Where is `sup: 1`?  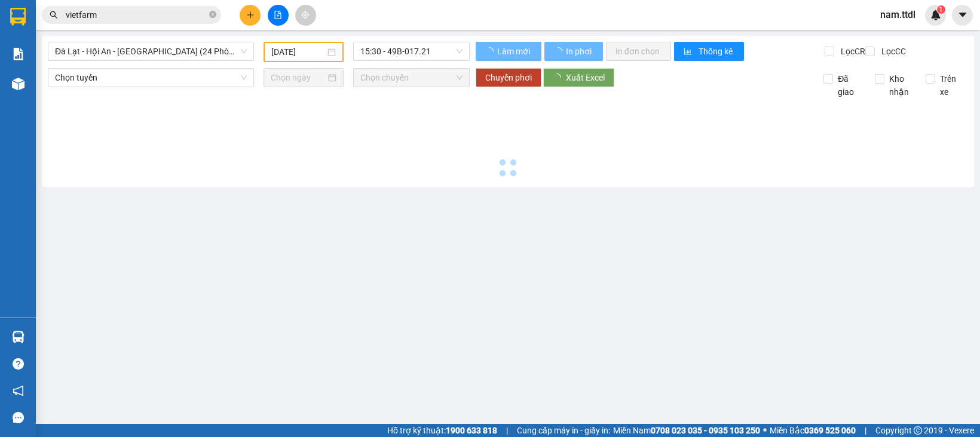
sup: 1 is located at coordinates (941, 10).